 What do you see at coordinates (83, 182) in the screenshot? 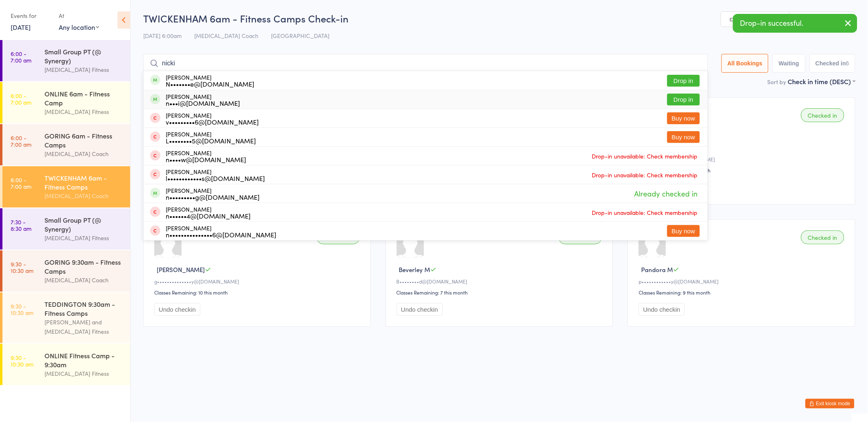
I see `div: TWICKENHAM 6am - Fitness Camps` at bounding box center [83, 182].